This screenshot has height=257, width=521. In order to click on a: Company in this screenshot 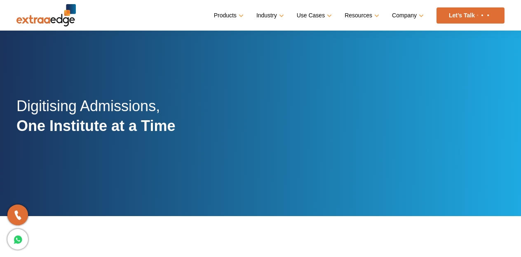, I will do `click(407, 15)`.